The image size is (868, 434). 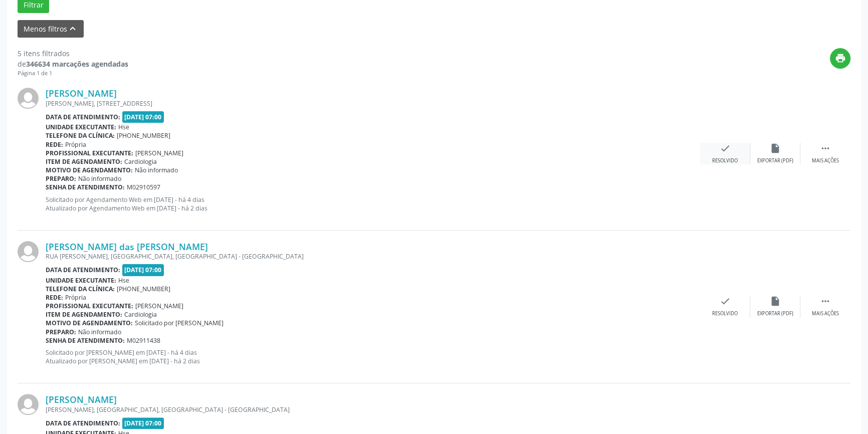 I want to click on span: M02911438, so click(x=144, y=340).